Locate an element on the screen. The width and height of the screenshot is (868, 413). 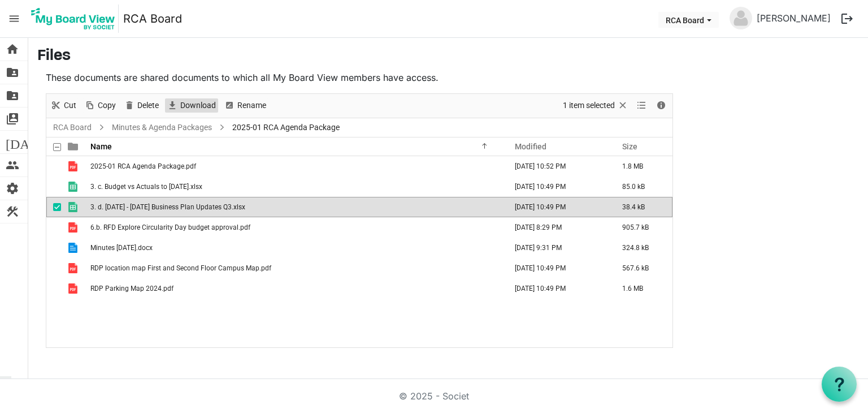
span: Download is located at coordinates (198, 106).